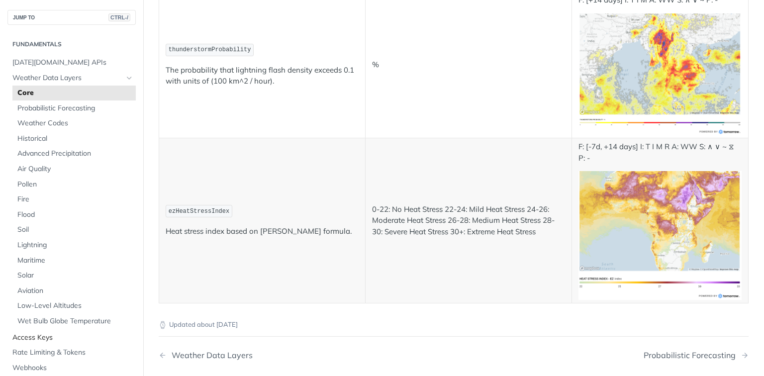  What do you see at coordinates (75, 276) in the screenshot?
I see `span: Solar` at bounding box center [75, 276].